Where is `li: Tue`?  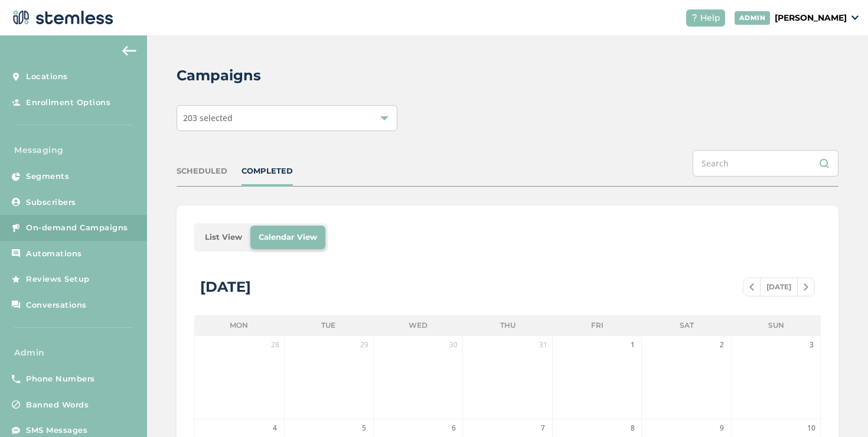
li: Tue is located at coordinates (329, 325).